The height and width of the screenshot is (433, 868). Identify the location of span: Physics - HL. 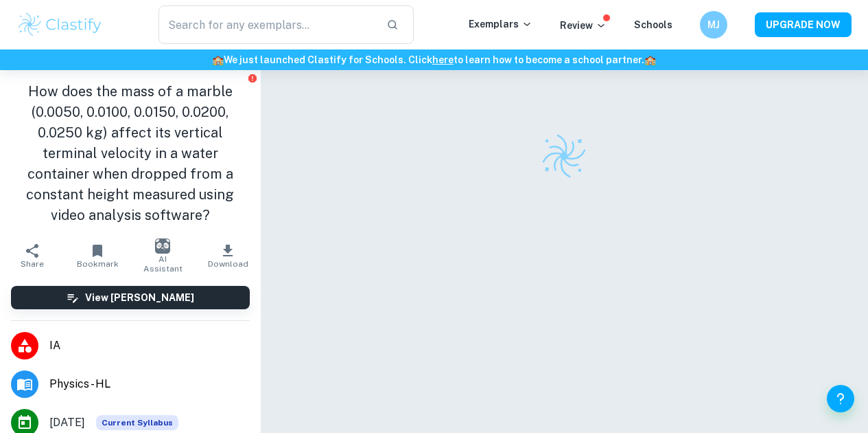
(150, 384).